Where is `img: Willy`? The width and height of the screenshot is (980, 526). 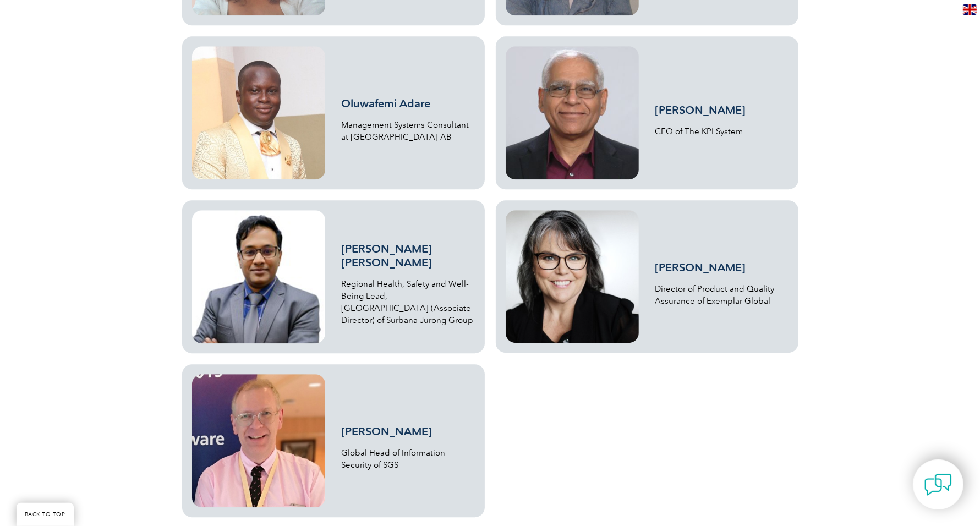 img: Willy is located at coordinates (259, 441).